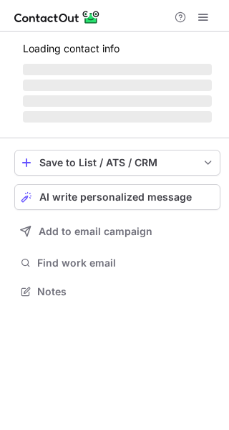 Image resolution: width=229 pixels, height=430 pixels. I want to click on button: Find work email, so click(117, 263).